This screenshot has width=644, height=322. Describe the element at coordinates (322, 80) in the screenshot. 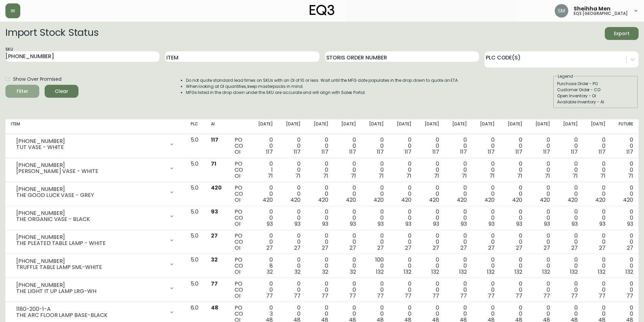

I see `li: Do not quote standard lead times on SKUs with an OI of 10 or less. Wait until the MFG date popula...` at that location.